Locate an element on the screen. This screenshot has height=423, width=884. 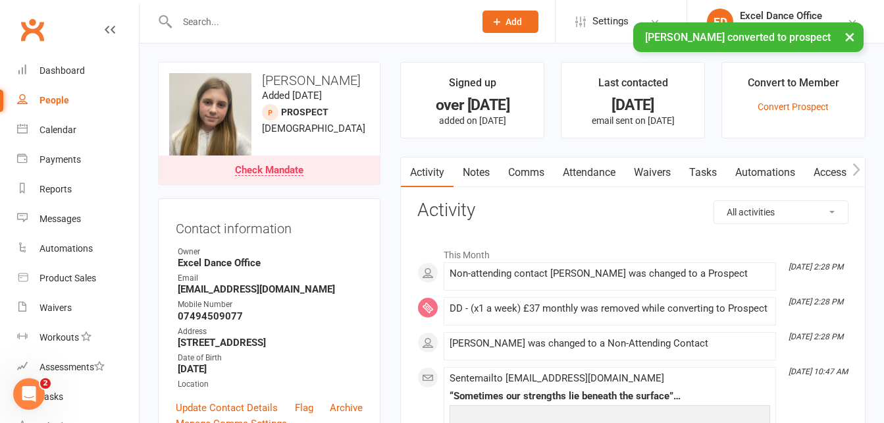
a: Calendar is located at coordinates (78, 130).